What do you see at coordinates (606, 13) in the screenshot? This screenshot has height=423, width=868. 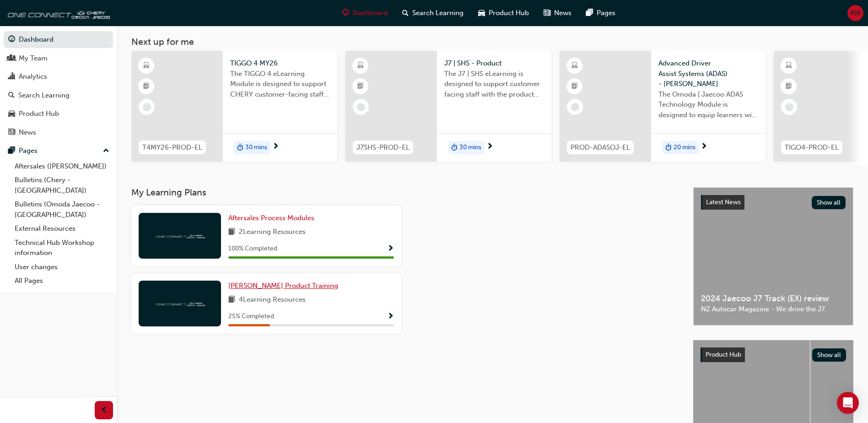 I see `span: Pages` at bounding box center [606, 13].